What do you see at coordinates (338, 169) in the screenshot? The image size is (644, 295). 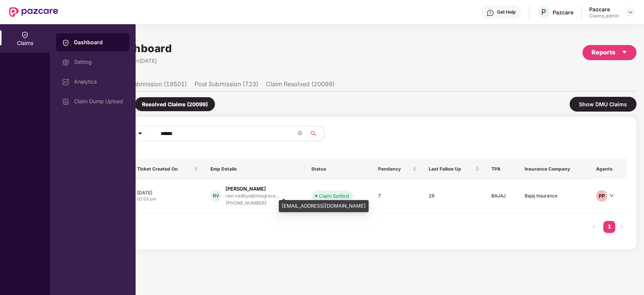 I see `th: Status` at bounding box center [338, 169].